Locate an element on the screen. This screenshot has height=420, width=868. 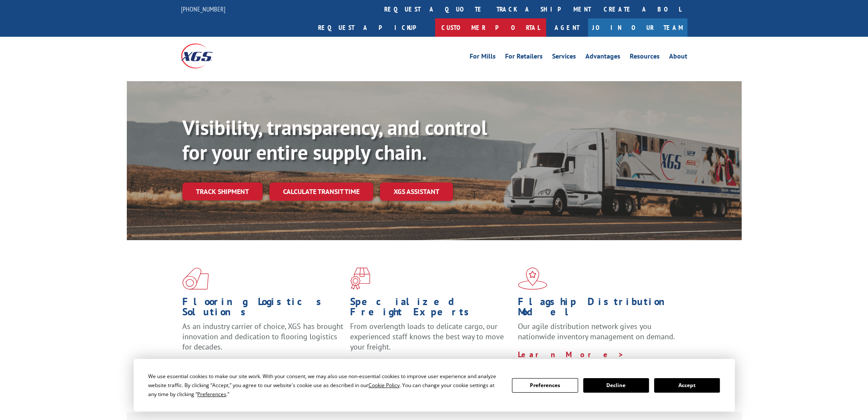
span: As an industry carrier of choice, XGS has brought innovation and dedication to flooring logistics... is located at coordinates (263, 336).